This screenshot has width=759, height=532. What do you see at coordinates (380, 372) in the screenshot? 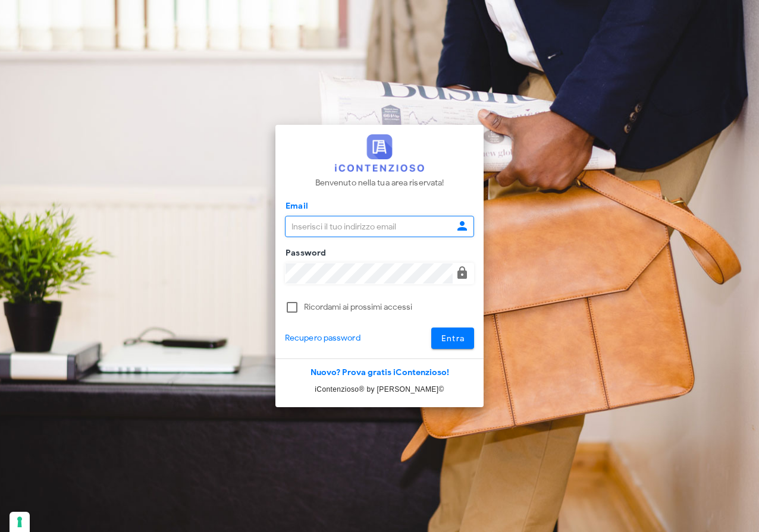
I see `strong: Nuovo? Prova gratis iContenzioso!` at bounding box center [380, 372].